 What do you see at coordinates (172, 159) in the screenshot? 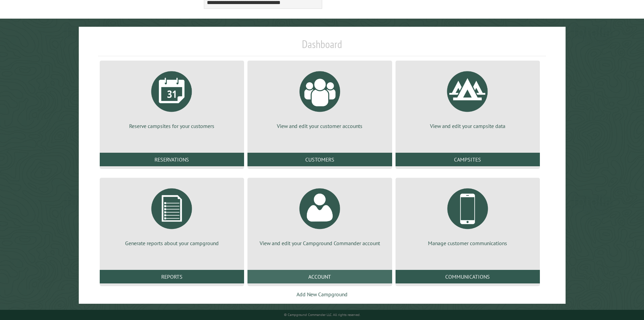
I see `a: Reservations` at bounding box center [172, 159].